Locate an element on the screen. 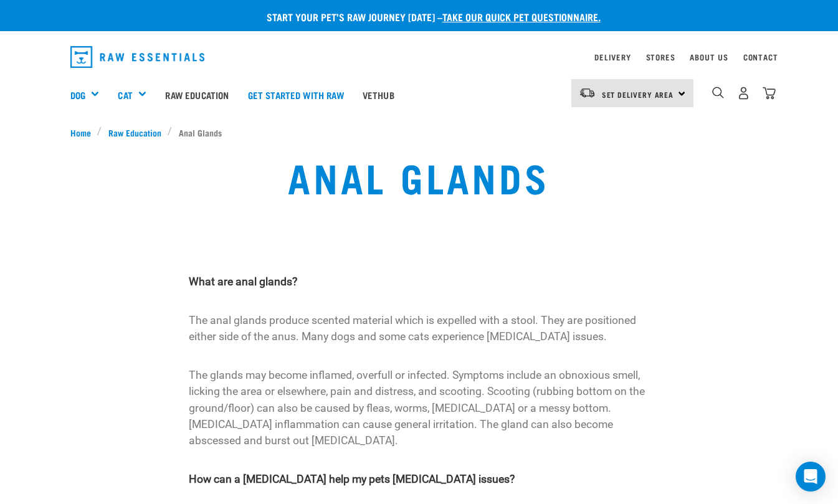 The image size is (838, 504). a: Home is located at coordinates (84, 132).